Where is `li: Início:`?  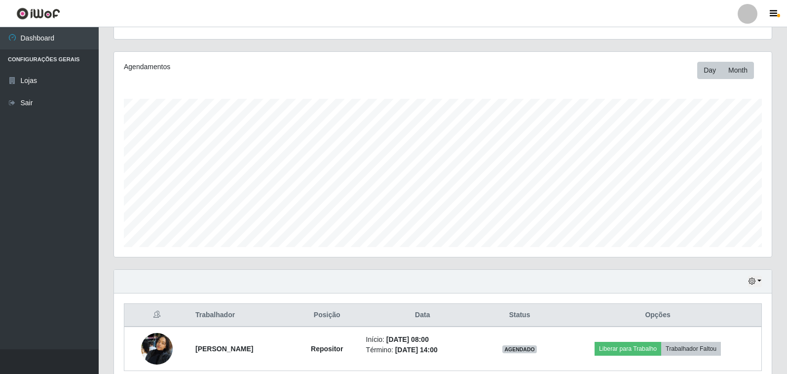 li: Início: is located at coordinates (422, 339).